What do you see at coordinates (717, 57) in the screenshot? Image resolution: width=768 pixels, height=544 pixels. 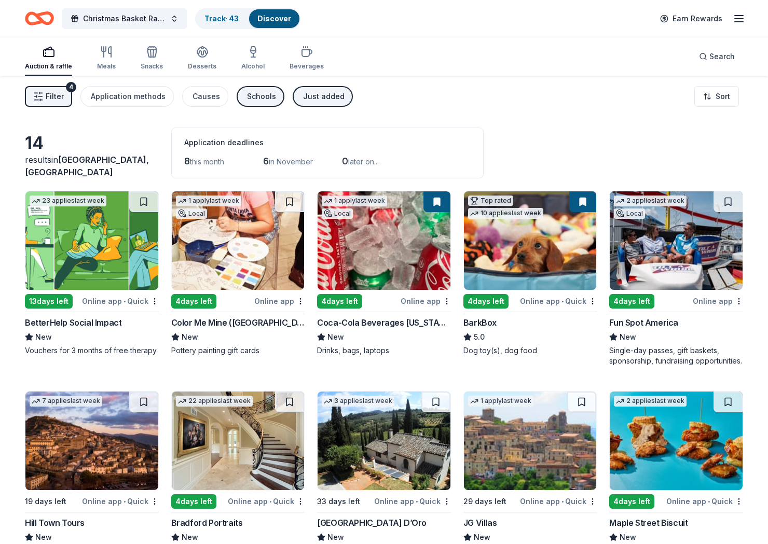 I see `button: Search` at bounding box center [717, 57].